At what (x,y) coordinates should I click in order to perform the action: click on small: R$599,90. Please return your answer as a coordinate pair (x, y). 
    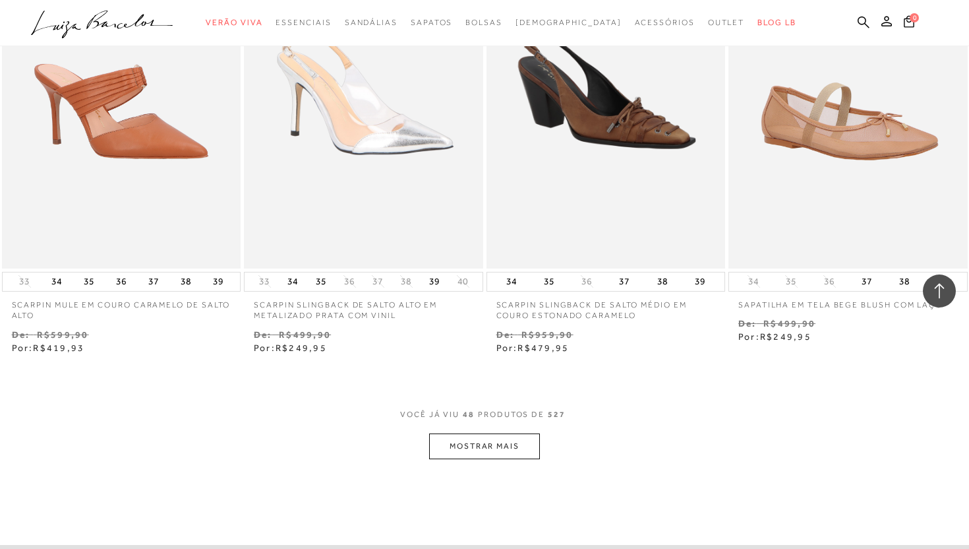
    Looking at the image, I should click on (63, 334).